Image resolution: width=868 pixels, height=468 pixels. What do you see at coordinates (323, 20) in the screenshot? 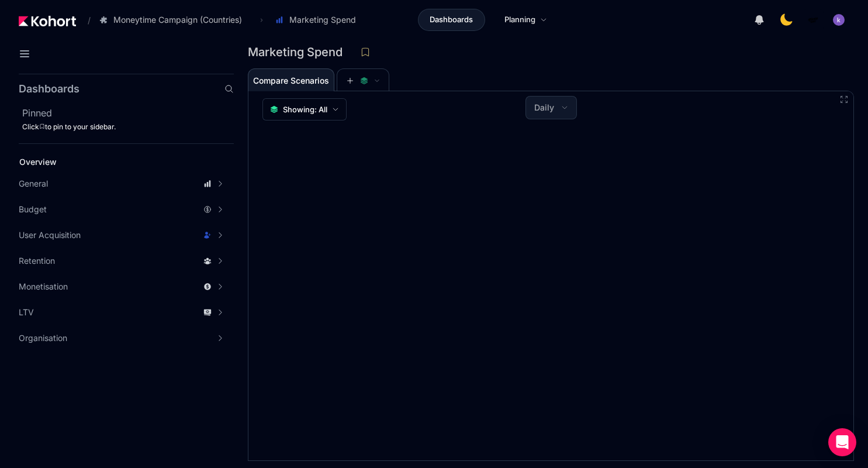
I see `span: Marketing Spend` at bounding box center [323, 20].